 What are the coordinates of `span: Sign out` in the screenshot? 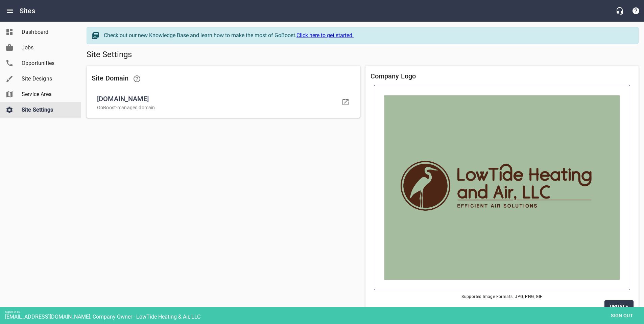 It's located at (622, 315).